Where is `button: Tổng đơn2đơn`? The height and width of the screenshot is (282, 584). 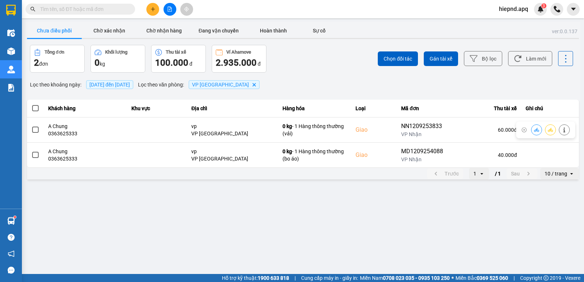
button: Tổng đơn2đơn is located at coordinates (57, 59).